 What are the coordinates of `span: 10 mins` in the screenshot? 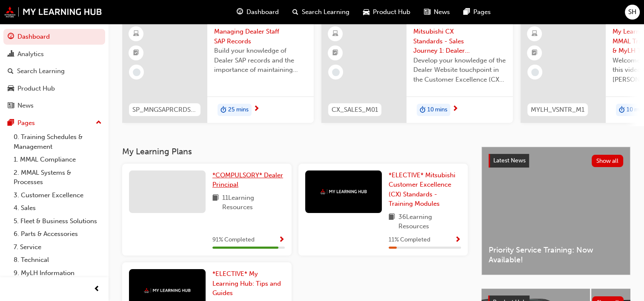 It's located at (437, 110).